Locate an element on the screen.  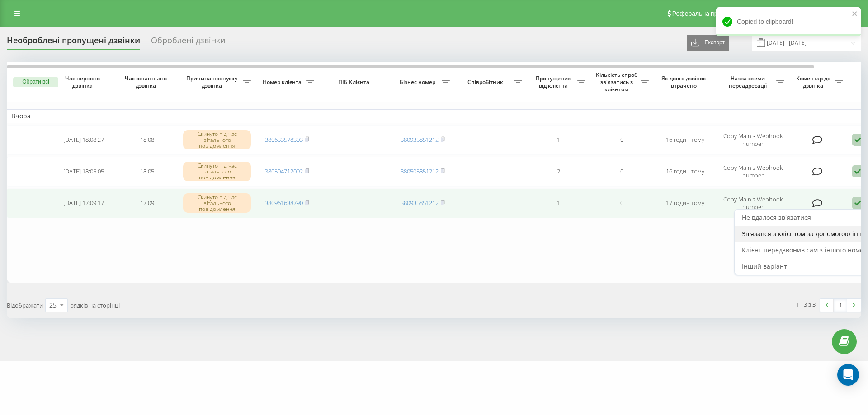
td: 18:08 is located at coordinates (147, 140).